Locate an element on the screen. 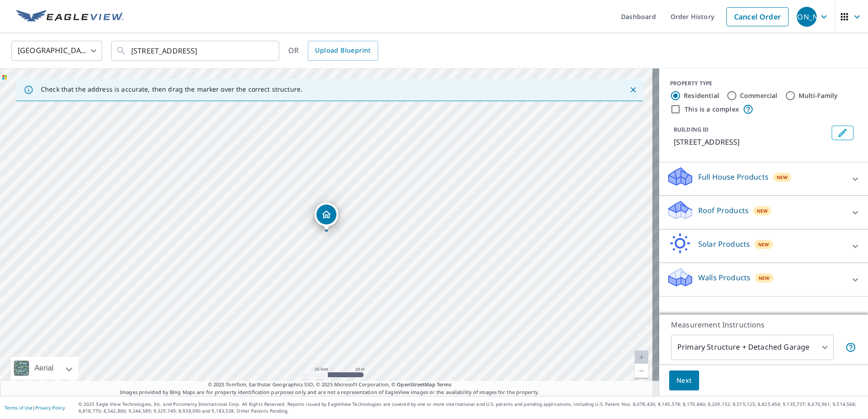  button: Close is located at coordinates (633, 90).